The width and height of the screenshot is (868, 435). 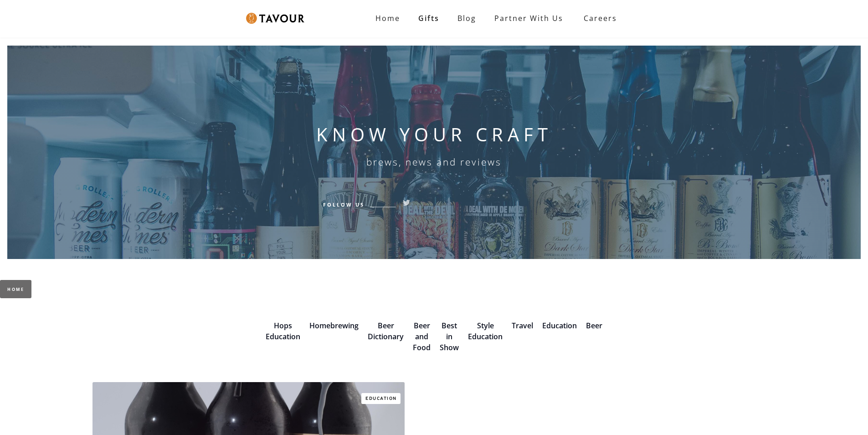 I want to click on strong: Home, so click(x=388, y=18).